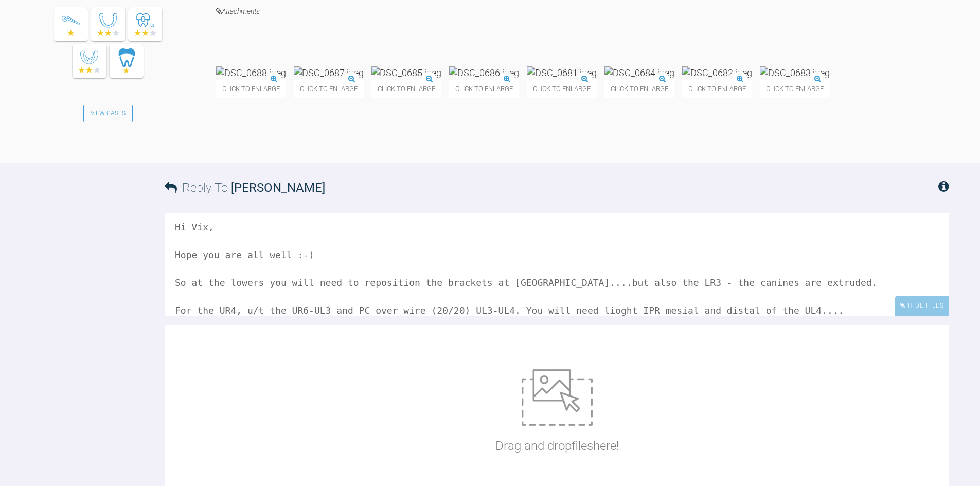  Describe the element at coordinates (717, 73) in the screenshot. I see `img: DSC_0682.jpeg` at that location.